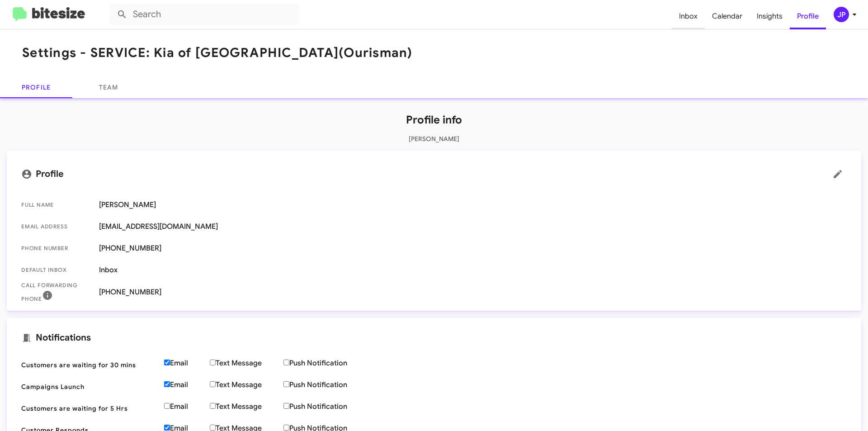 This screenshot has height=431, width=868. Describe the element at coordinates (56, 248) in the screenshot. I see `span: Phone number` at that location.